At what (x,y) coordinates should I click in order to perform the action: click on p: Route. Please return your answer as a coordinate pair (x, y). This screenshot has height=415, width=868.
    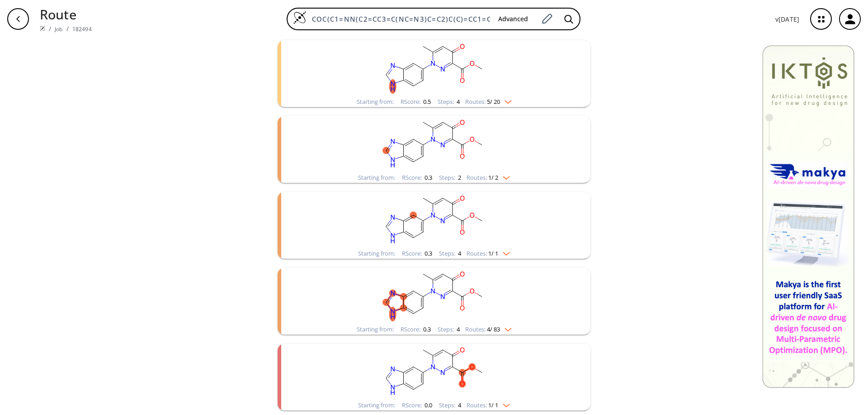
    Looking at the image, I should click on (66, 14).